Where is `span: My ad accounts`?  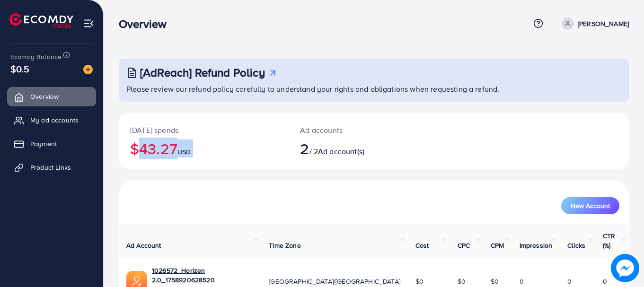
span: My ad accounts is located at coordinates (55, 120).